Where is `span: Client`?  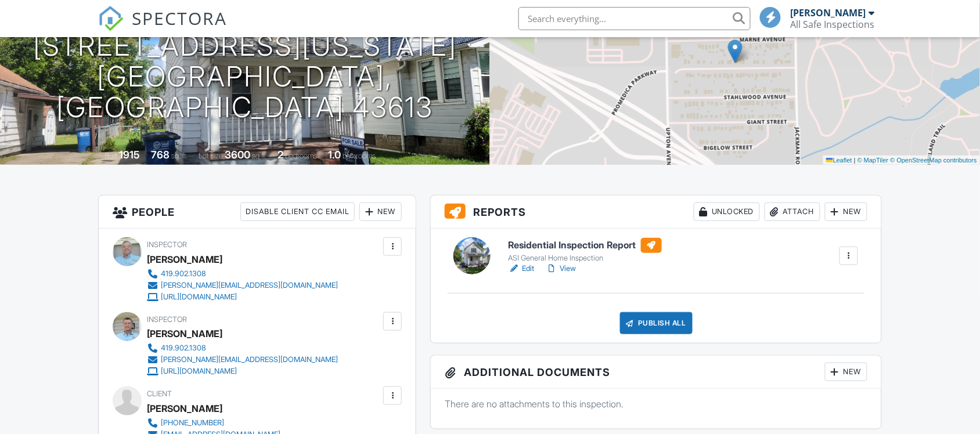
span: Client is located at coordinates (159, 393).